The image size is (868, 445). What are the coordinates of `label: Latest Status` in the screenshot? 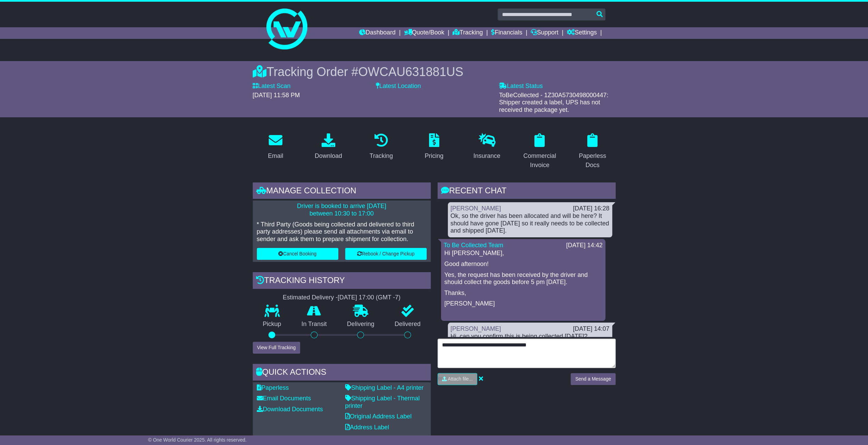 It's located at (521, 87).